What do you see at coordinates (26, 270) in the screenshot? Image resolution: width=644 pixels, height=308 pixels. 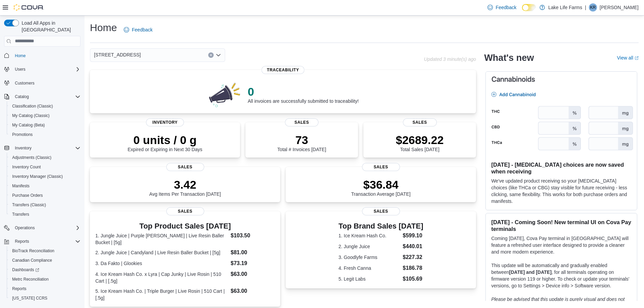 I see `a: Dashboards` at bounding box center [26, 270].